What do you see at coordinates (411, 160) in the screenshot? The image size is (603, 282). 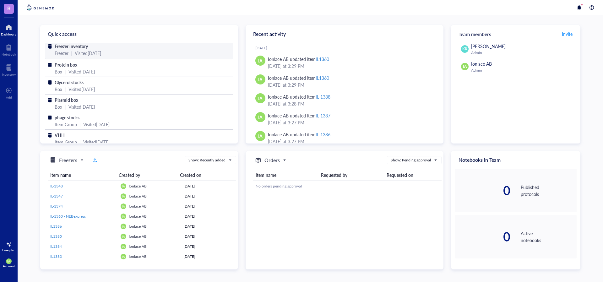 I see `div: Show: Pending approval` at bounding box center [411, 160].